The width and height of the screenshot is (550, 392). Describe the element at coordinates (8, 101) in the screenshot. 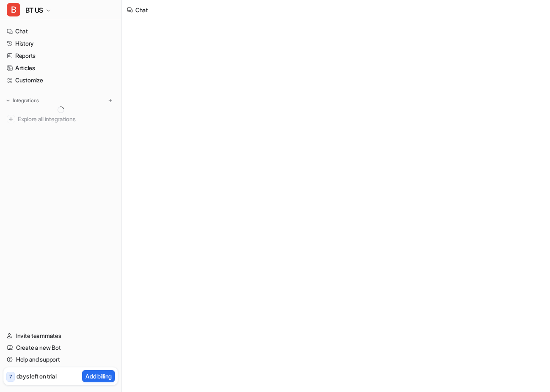

I see `img: expand menu` at that location.